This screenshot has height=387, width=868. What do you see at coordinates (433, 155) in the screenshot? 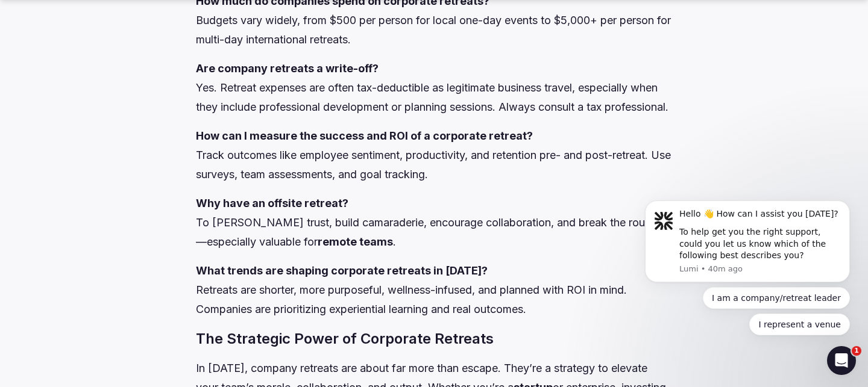
I see `p: Track outcomes like employee sentiment, productivity, and retention pre- and post-retreat. Use su...` at bounding box center [433, 155].